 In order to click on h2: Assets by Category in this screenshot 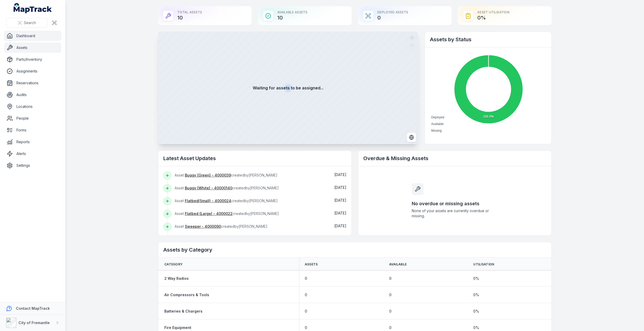, I will do `click(355, 250)`.